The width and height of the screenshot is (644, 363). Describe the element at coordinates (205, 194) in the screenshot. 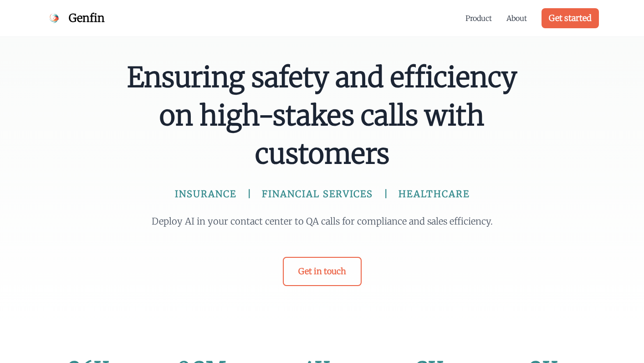

I see `span: INSURANCE` at that location.